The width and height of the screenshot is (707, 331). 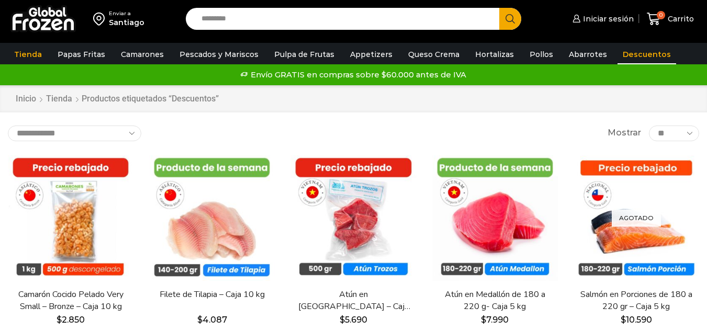 What do you see at coordinates (117, 99) in the screenshot?
I see `nav: Breadcrumb` at bounding box center [117, 99].